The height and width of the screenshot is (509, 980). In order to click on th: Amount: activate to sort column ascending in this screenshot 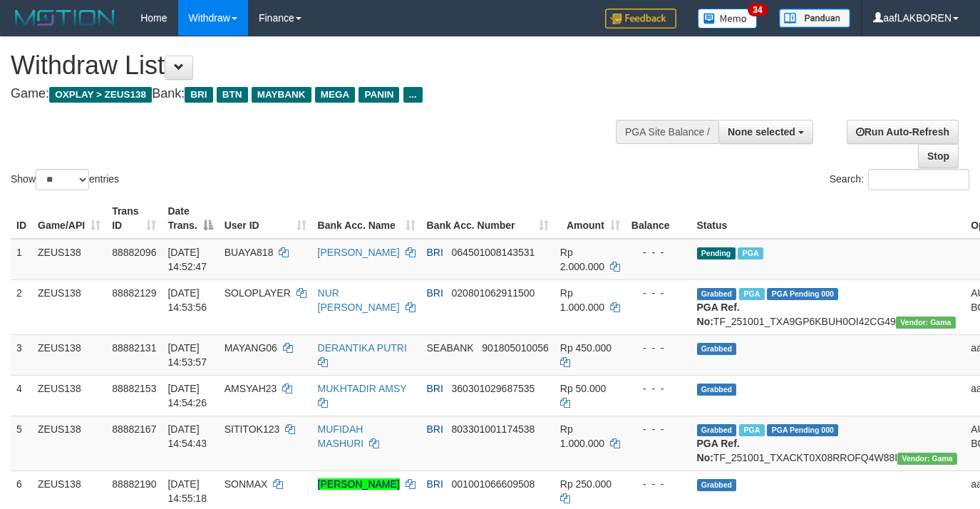, I will do `click(590, 218)`.